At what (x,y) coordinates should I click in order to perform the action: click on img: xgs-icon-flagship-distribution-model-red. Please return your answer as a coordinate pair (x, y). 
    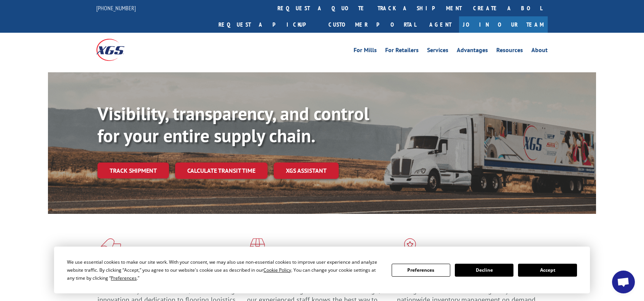
    Looking at the image, I should click on (410, 248).